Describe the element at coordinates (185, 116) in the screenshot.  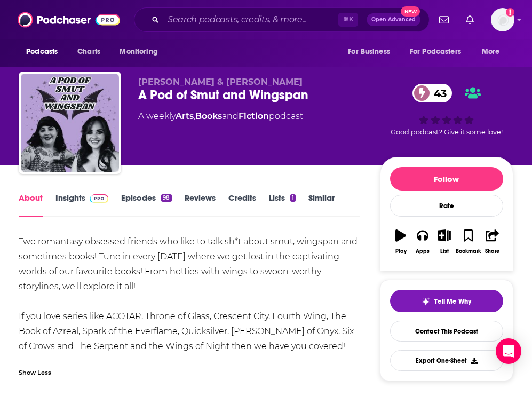
I see `a: Arts` at that location.